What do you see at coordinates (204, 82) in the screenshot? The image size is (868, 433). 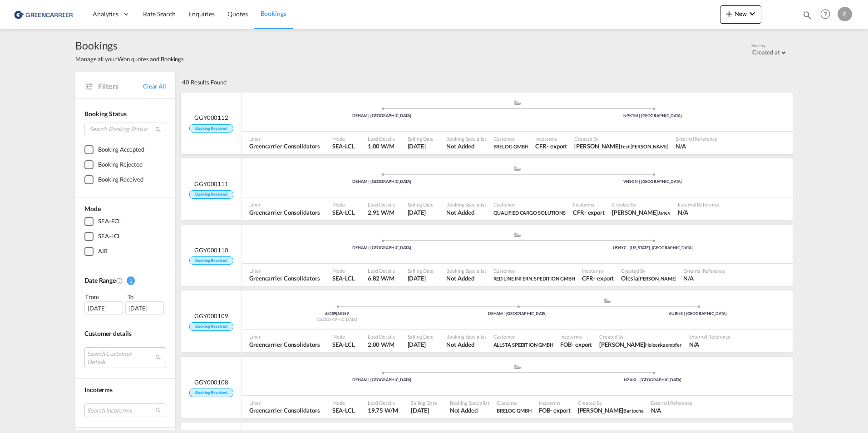 I see `div: 40 Results Found` at bounding box center [204, 82].